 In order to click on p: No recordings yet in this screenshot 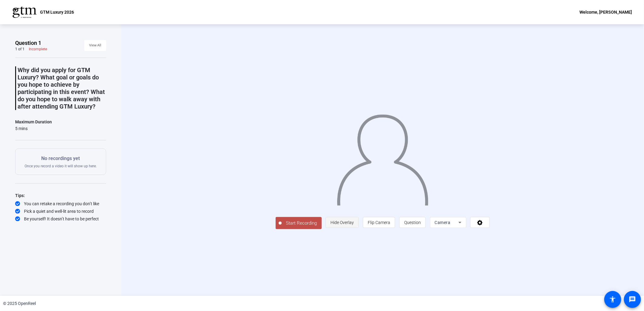, I will do `click(61, 159)`.